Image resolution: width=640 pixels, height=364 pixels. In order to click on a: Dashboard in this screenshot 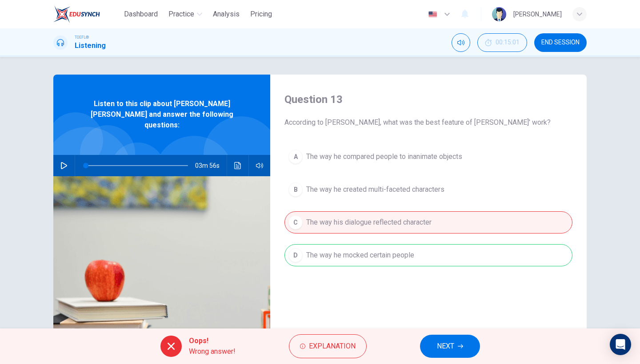, I will do `click(141, 14)`.